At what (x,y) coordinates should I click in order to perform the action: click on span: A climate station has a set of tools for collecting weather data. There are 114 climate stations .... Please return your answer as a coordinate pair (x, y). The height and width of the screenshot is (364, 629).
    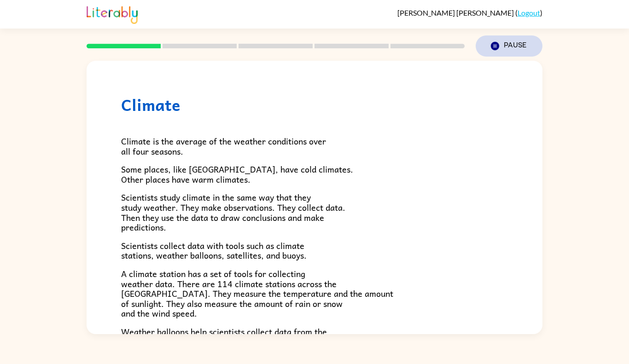
    Looking at the image, I should click on (257, 293).